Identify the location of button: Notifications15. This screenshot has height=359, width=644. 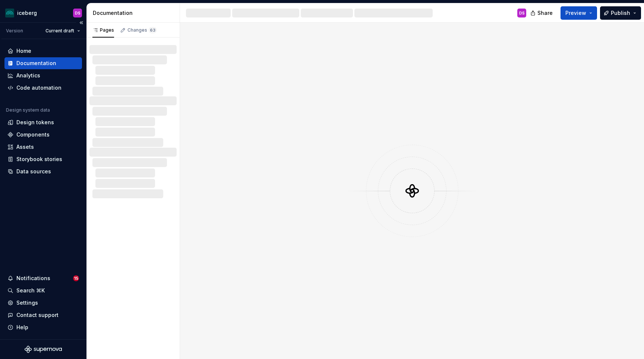
(43, 279).